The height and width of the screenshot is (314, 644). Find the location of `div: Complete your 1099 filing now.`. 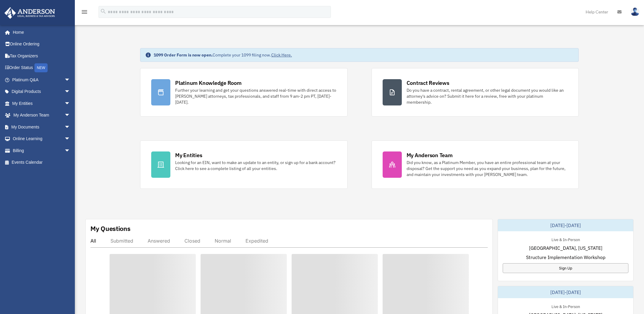

div: Complete your 1099 filing now. is located at coordinates (223, 55).